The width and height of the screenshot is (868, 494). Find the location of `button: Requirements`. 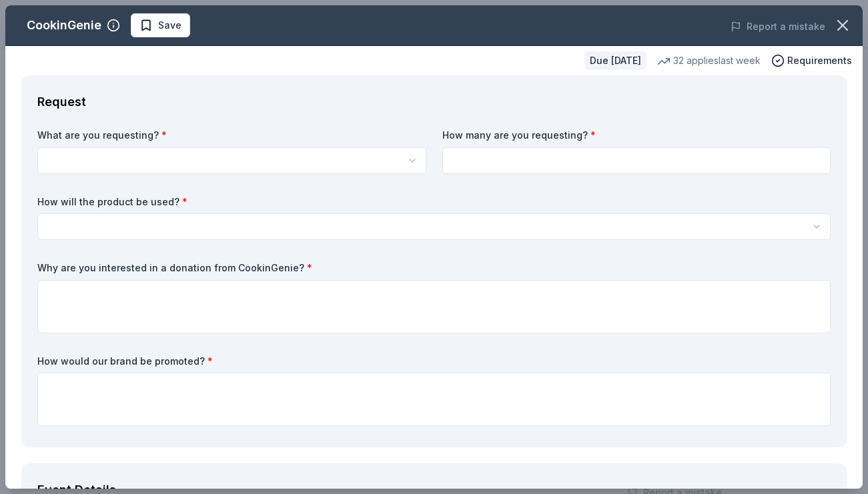

button: Requirements is located at coordinates (811, 61).